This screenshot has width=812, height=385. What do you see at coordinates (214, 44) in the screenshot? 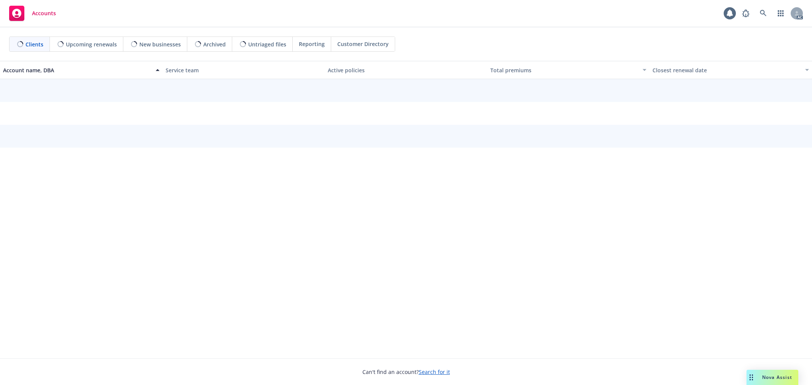
I see `span: Archived` at bounding box center [214, 44].